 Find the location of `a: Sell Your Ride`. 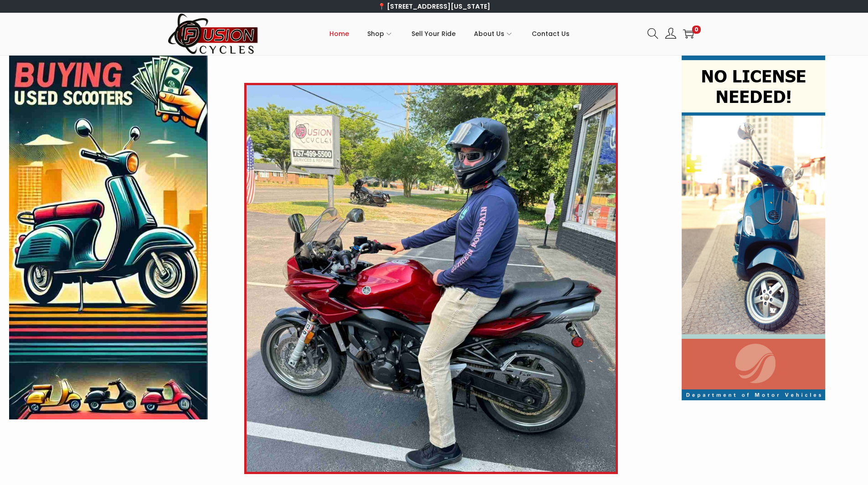

a: Sell Your Ride is located at coordinates (433, 34).